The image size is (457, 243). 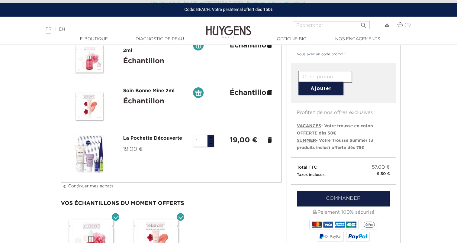 What do you see at coordinates (306, 140) in the screenshot?
I see `span: SUMMER` at bounding box center [306, 140].